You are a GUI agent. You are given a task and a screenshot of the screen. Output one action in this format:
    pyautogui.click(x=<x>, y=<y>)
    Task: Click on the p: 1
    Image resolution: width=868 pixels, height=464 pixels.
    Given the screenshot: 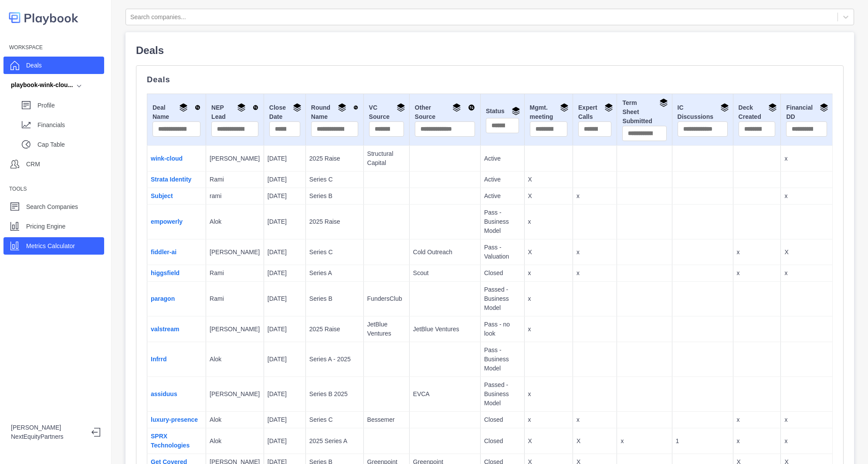 What is the action you would take?
    pyautogui.click(x=702, y=441)
    